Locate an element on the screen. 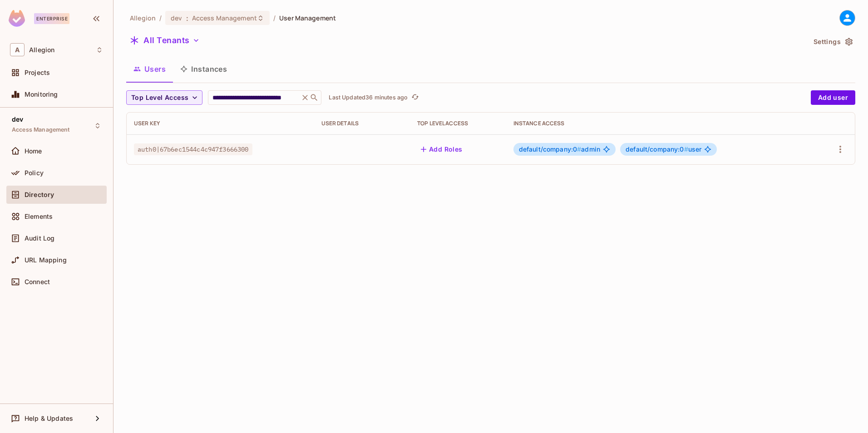 Image resolution: width=868 pixels, height=433 pixels. span: admin is located at coordinates (559, 149).